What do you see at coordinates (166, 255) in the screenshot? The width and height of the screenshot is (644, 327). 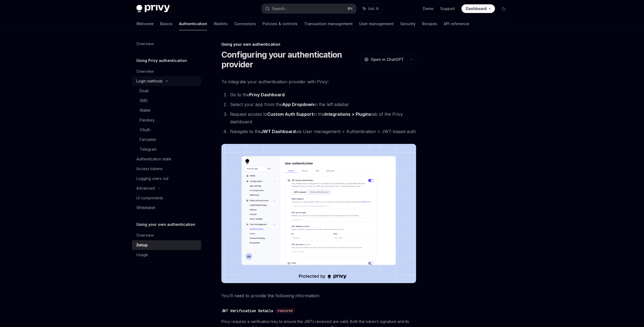 I see `a: Usage` at bounding box center [166, 255].